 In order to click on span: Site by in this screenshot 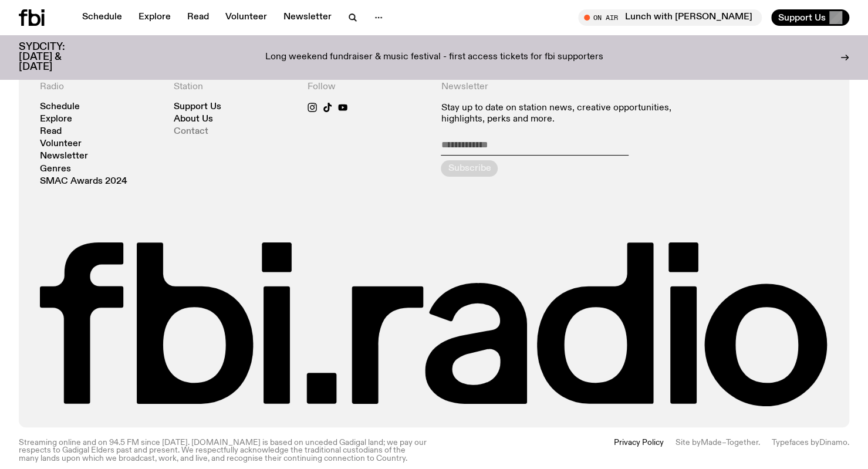, I will do `click(688, 442)`.